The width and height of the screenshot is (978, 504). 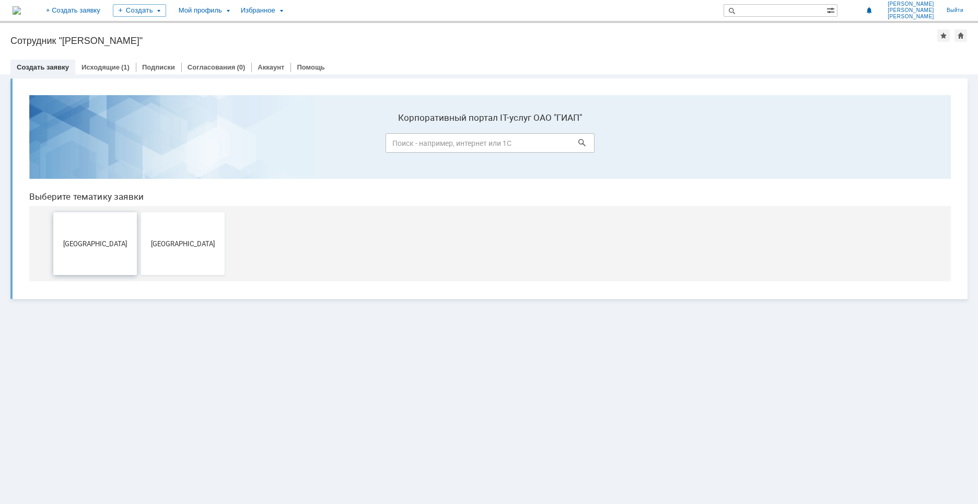 I want to click on div: Добавить в избранное, so click(x=944, y=36).